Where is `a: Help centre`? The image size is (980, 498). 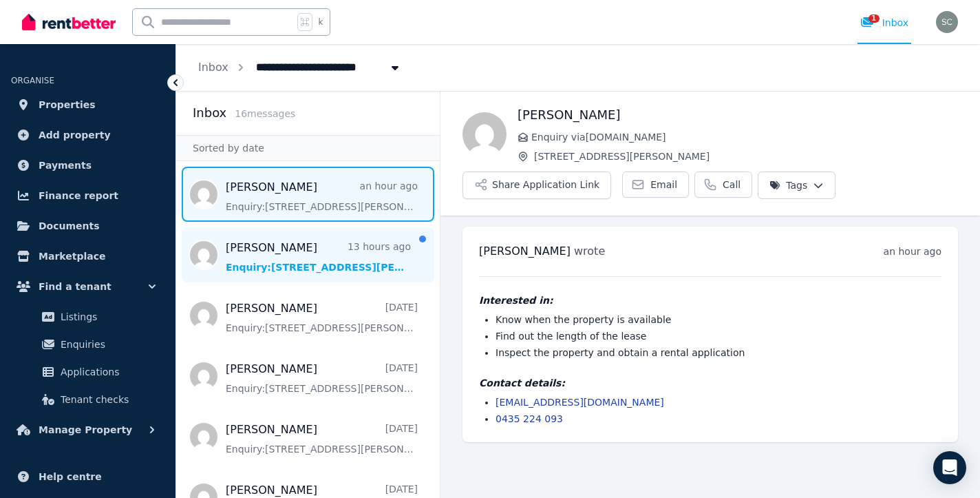
a: Help centre is located at coordinates (87, 477).